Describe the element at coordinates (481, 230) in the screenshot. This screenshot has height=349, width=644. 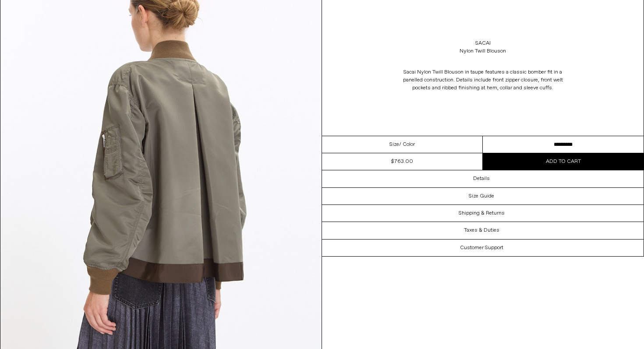
I see `h3: Taxes & Duties` at that location.